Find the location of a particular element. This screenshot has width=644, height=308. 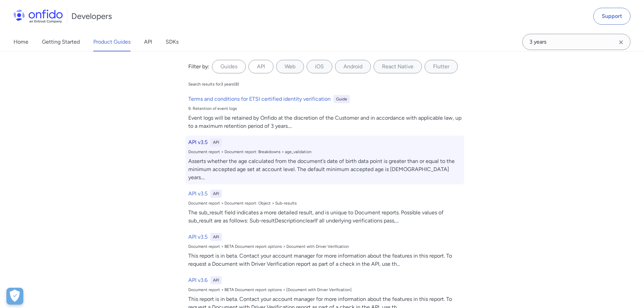

a: Home is located at coordinates (21, 42).